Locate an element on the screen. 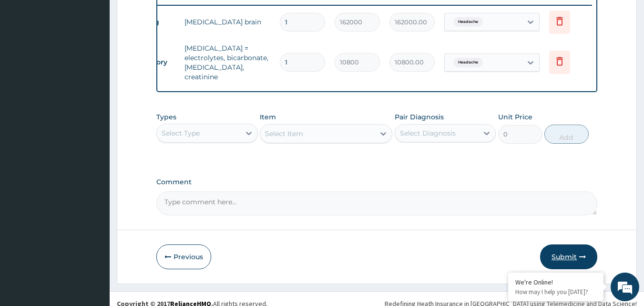  label: Item is located at coordinates (268, 117).